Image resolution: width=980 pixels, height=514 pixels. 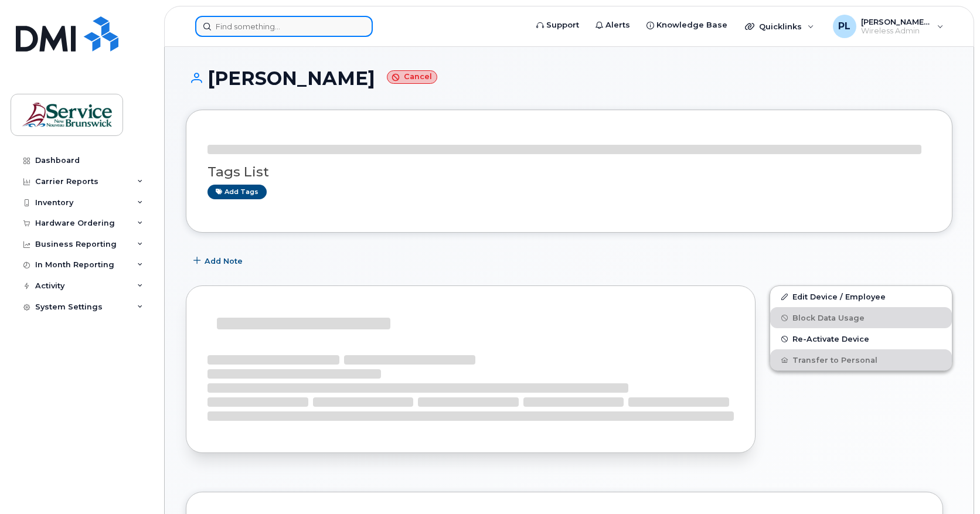 What do you see at coordinates (860, 317) in the screenshot?
I see `button: Block Data Usage` at bounding box center [860, 317].